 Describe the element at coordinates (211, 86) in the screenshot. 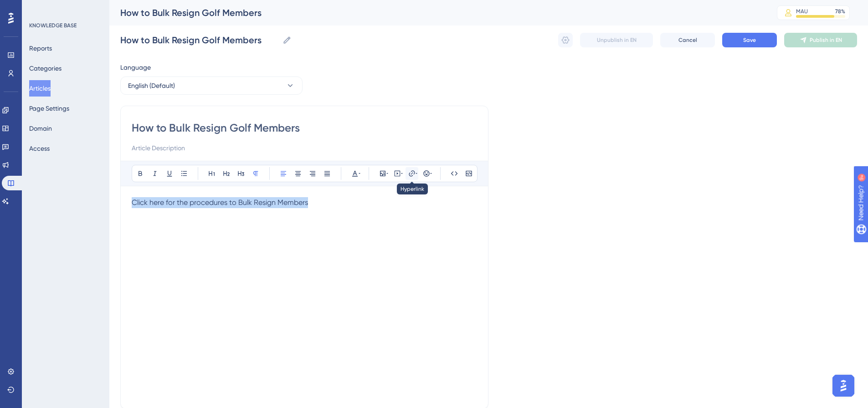

I see `button: English (Default)` at that location.